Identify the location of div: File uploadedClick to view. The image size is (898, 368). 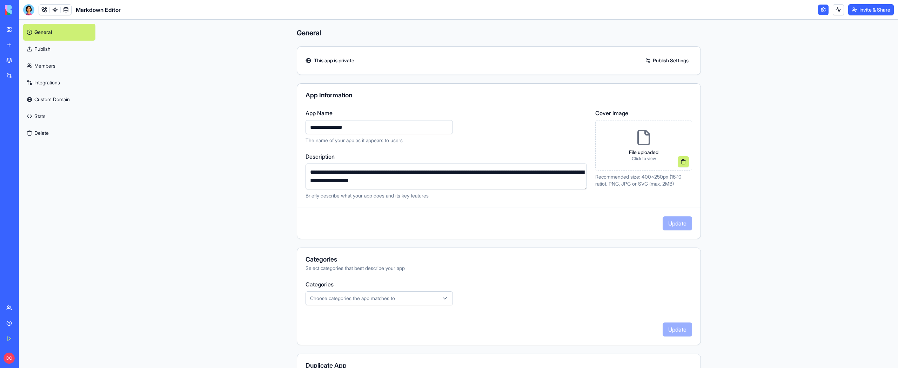
(643, 146).